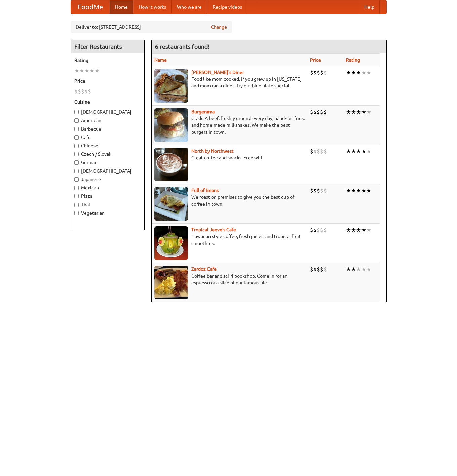 This screenshot has width=457, height=476. I want to click on a: Zardoz Cafe, so click(204, 269).